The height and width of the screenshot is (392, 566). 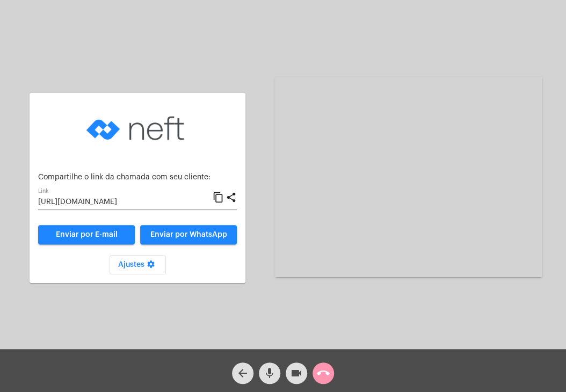 I want to click on span: Enviar por WhatsApp, so click(x=188, y=234).